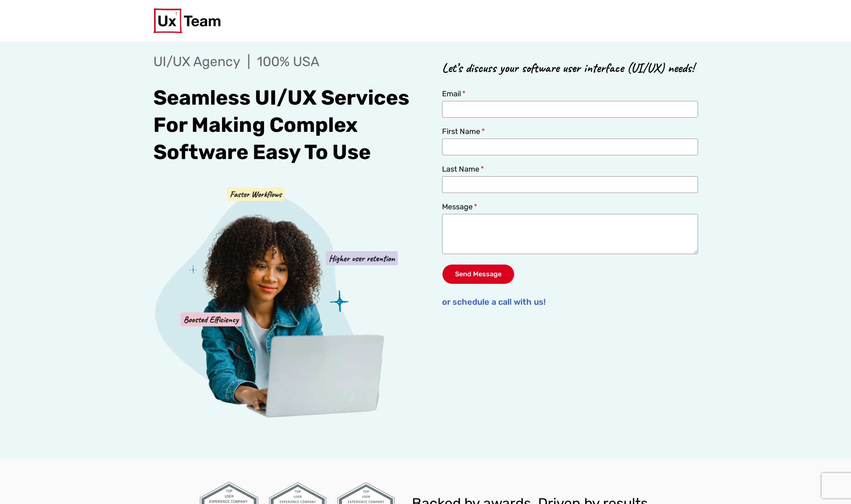 The image size is (851, 504). What do you see at coordinates (187, 20) in the screenshot?
I see `img: UX Team` at bounding box center [187, 20].